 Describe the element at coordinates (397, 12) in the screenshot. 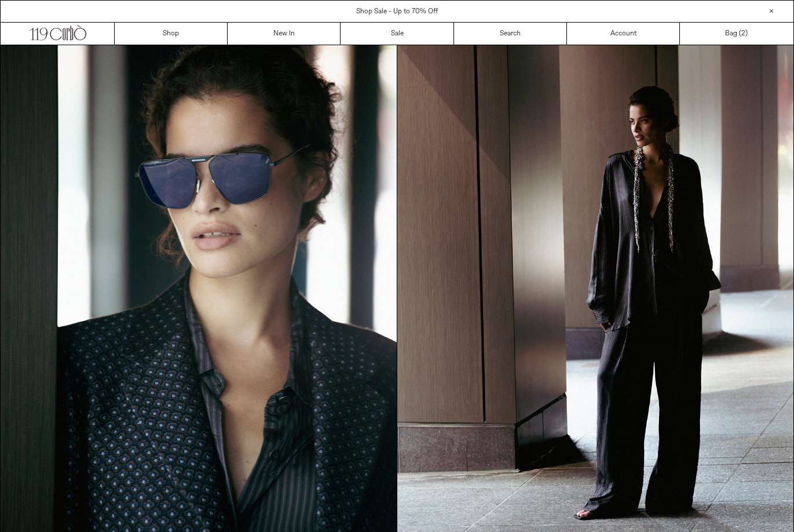

I see `span: Shop Sale - Up to 70% Off` at that location.